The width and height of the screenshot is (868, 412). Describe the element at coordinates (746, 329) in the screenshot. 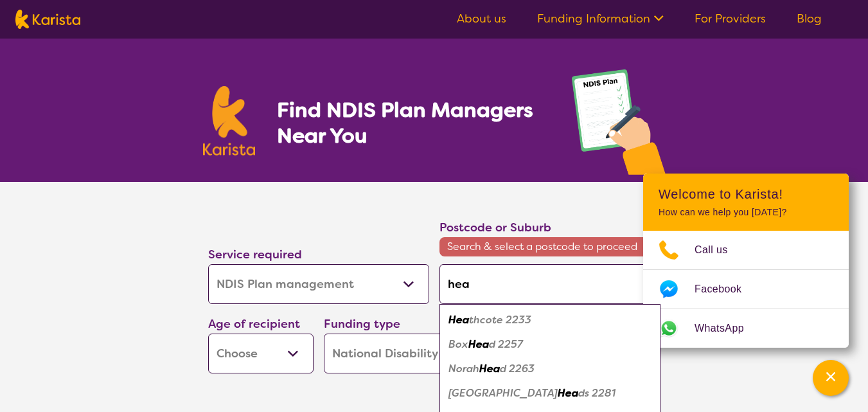

I see `a: Web link opens in a new tab.` at that location.